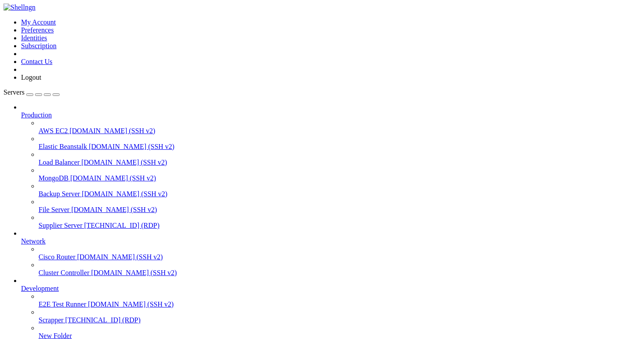 The height and width of the screenshot is (339, 644). What do you see at coordinates (331, 289) in the screenshot?
I see `a: Development` at bounding box center [331, 289].